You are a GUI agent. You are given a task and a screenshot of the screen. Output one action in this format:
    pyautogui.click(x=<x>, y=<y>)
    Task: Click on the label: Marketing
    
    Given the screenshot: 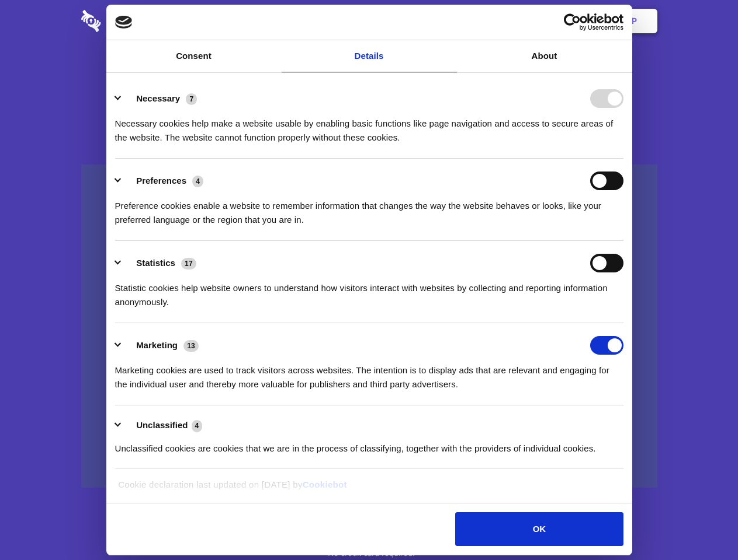 What is the action you would take?
    pyautogui.click(x=157, y=345)
    